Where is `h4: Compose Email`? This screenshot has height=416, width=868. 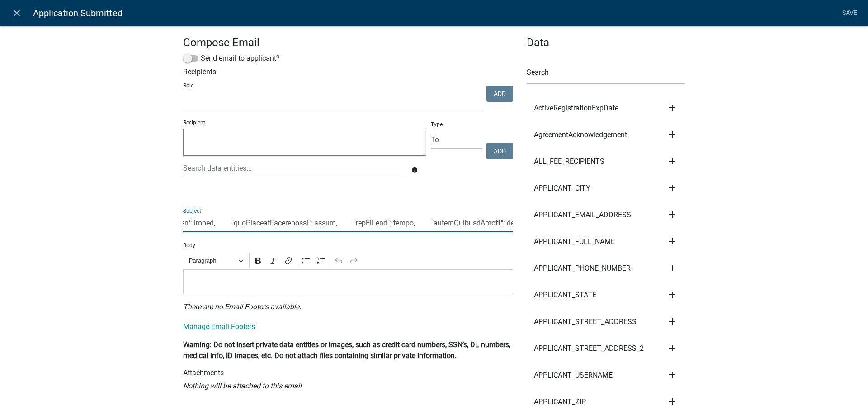
h4: Compose Email is located at coordinates (348, 42).